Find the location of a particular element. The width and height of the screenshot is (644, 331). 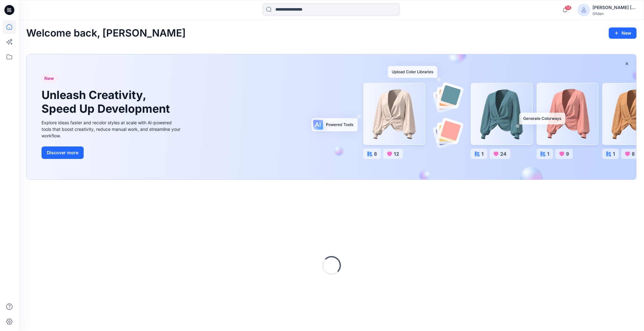

svg: avatar is located at coordinates (583, 10).